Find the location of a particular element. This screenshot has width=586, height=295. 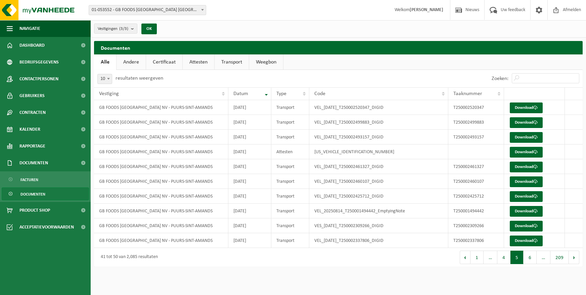

a: Certificaat is located at coordinates (164, 62).